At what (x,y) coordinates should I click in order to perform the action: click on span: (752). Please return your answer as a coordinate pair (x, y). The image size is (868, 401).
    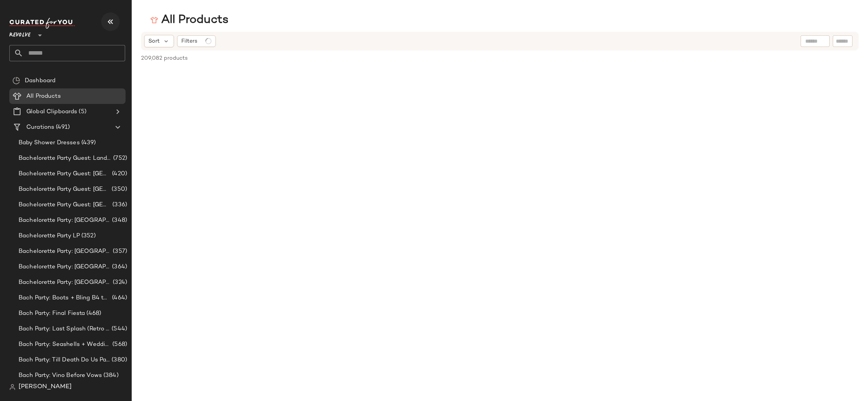
    Looking at the image, I should click on (119, 158).